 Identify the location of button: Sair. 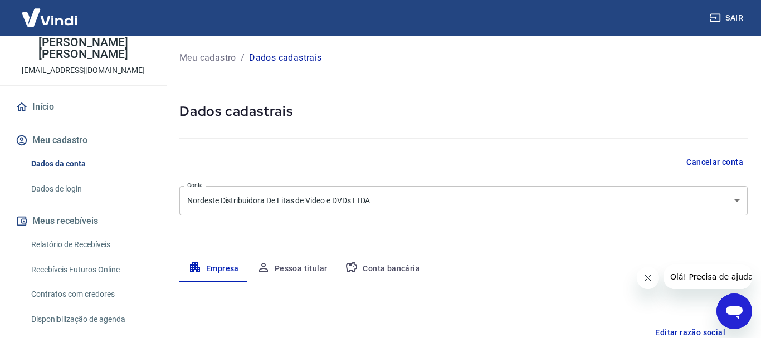
(727, 18).